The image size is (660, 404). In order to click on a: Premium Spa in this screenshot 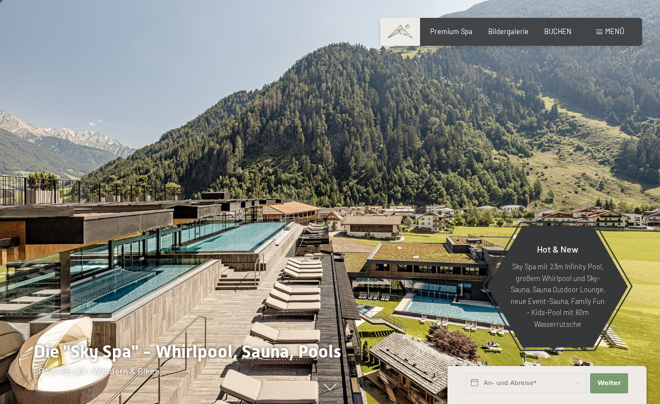, I will do `click(451, 31)`.